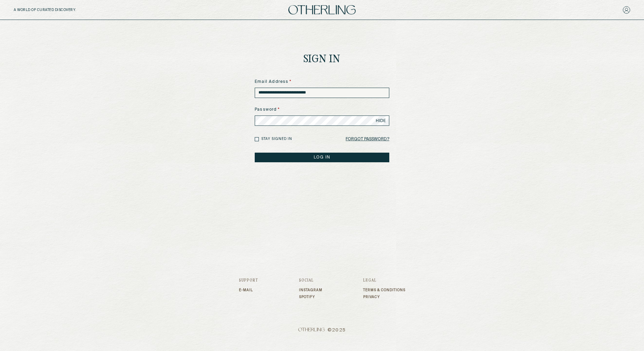  Describe the element at coordinates (384, 290) in the screenshot. I see `a: Terms & Conditions` at that location.